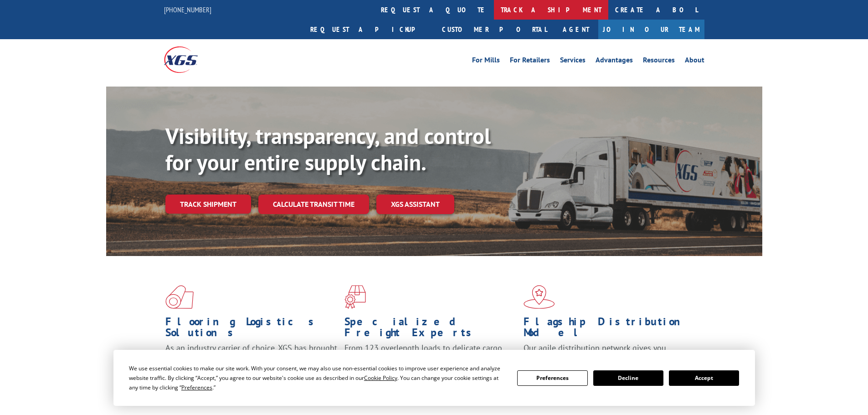  What do you see at coordinates (614, 62) in the screenshot?
I see `a: Advantages` at bounding box center [614, 62].